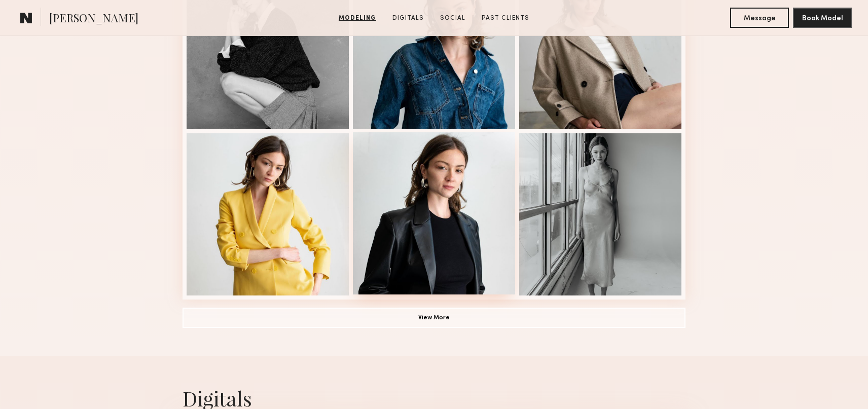  I want to click on a: Modeling, so click(357, 18).